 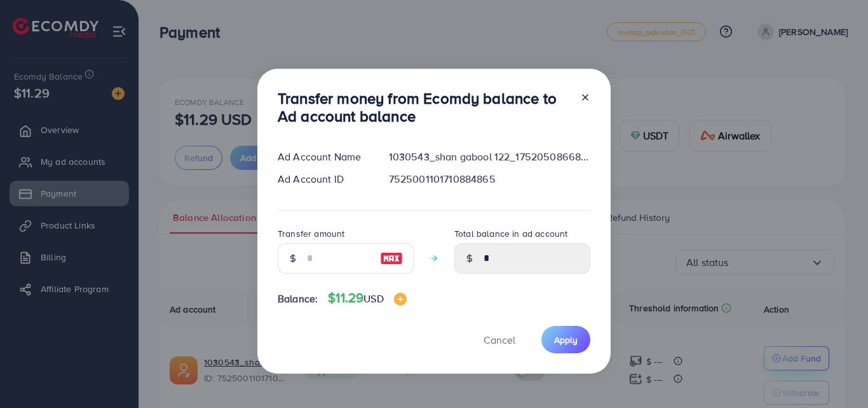 What do you see at coordinates (489, 179) in the screenshot?
I see `div: 7525001101710884865` at bounding box center [489, 179].